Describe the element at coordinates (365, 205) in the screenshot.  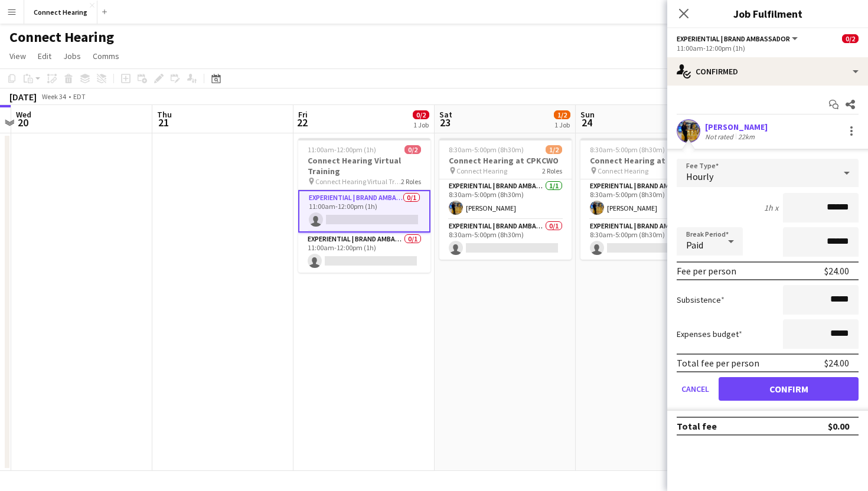
I see `app-job-card: 11:00am-12:00pm (1h)0/2Connect Hearing Virtual Training Connect Hearing Virtual Training2 RolesEx...` at that location.